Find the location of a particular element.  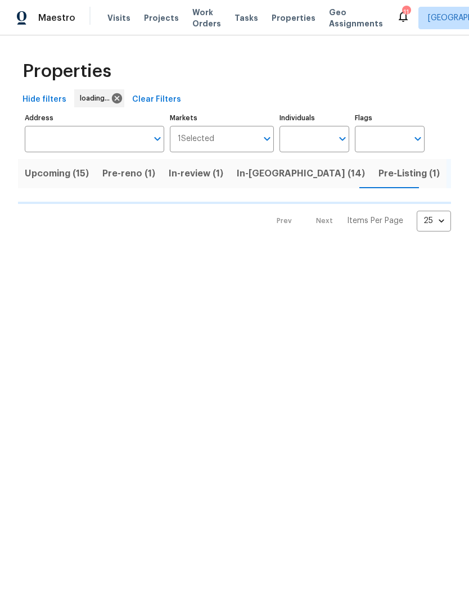

span: Upcoming (15) is located at coordinates (57, 174).